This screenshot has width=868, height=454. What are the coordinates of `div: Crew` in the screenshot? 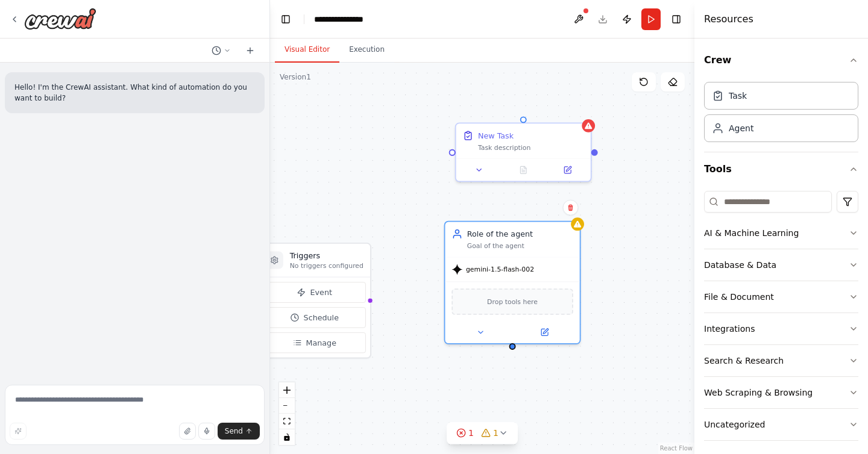 It's located at (781, 114).